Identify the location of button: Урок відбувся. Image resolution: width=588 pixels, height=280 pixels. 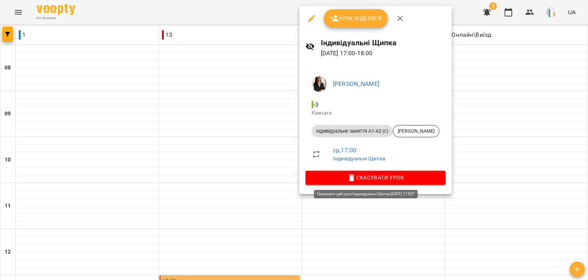
(356, 18).